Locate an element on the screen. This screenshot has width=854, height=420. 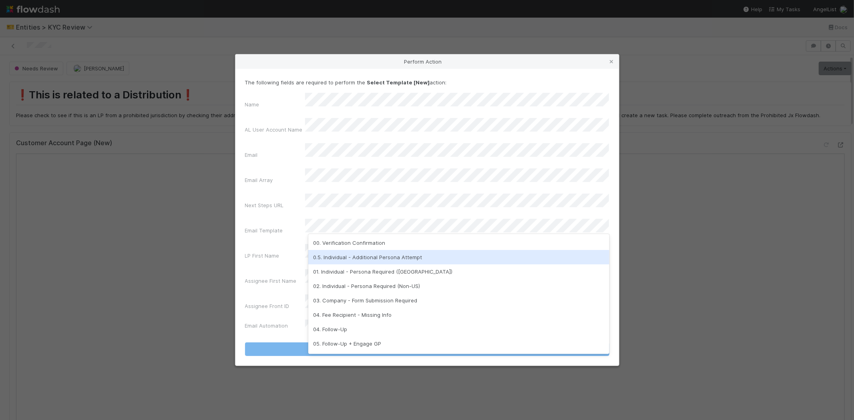
div: 06. Follow-Up LP + Follow-Up GP is located at coordinates (459, 358).